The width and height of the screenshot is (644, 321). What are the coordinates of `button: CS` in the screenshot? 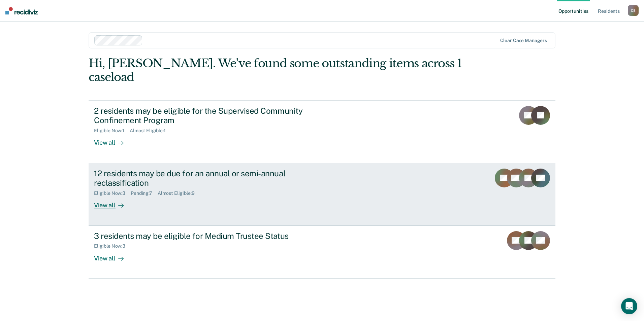 It's located at (633, 10).